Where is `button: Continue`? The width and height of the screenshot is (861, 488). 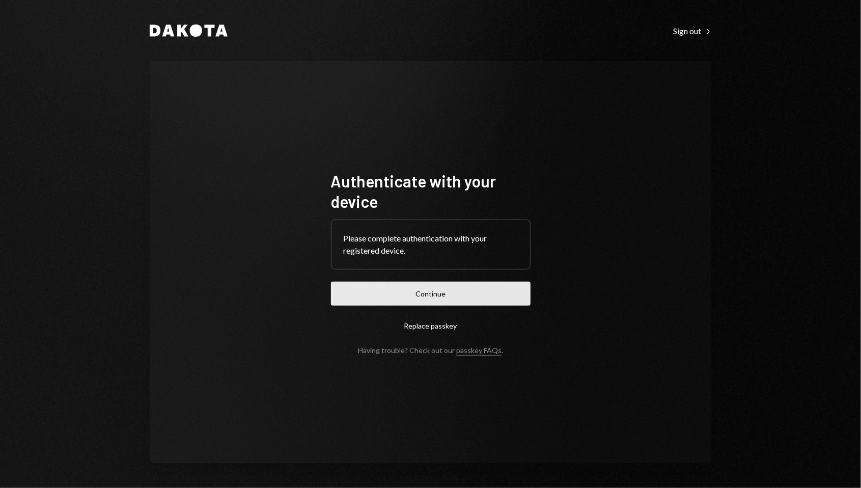
button: Continue is located at coordinates (431, 293).